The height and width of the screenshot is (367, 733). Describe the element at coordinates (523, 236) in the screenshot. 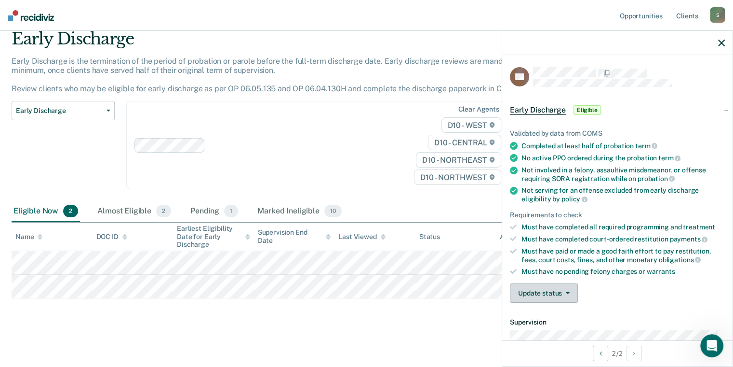

I see `div: Assigned to` at that location.